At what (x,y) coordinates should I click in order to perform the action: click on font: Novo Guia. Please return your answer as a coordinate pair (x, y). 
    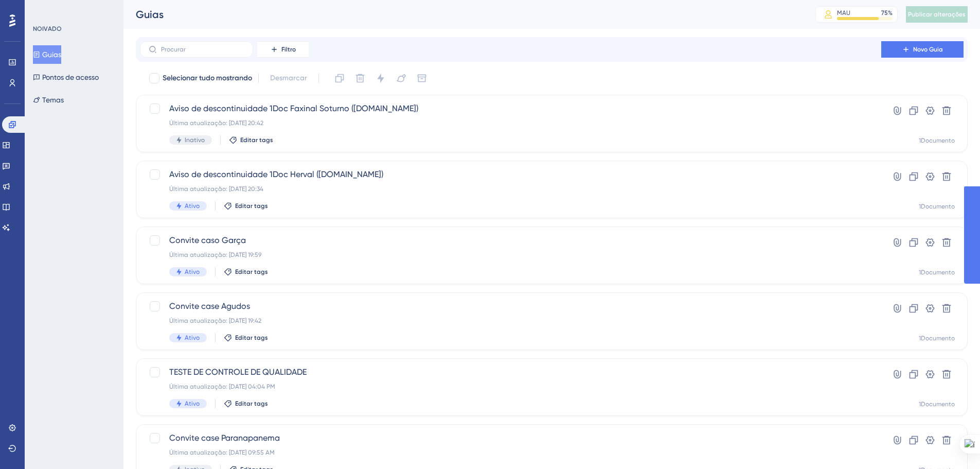
    Looking at the image, I should click on (928, 49).